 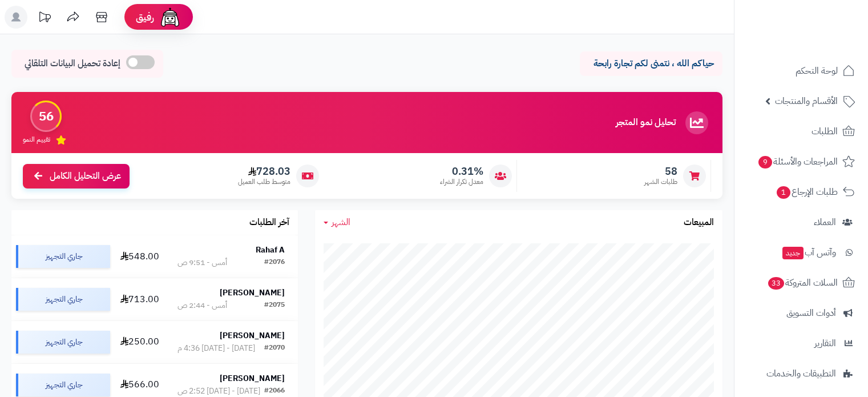 I want to click on a: تحديثات المنصة, so click(x=44, y=19).